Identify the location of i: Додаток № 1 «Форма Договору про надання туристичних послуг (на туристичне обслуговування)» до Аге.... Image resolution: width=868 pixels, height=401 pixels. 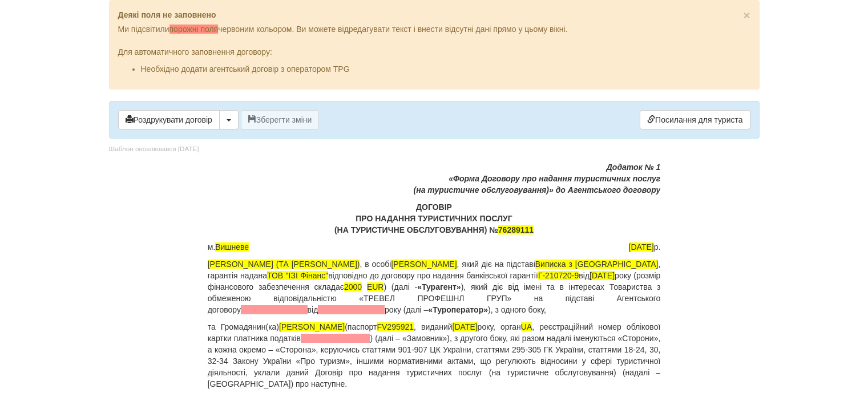
(537, 178).